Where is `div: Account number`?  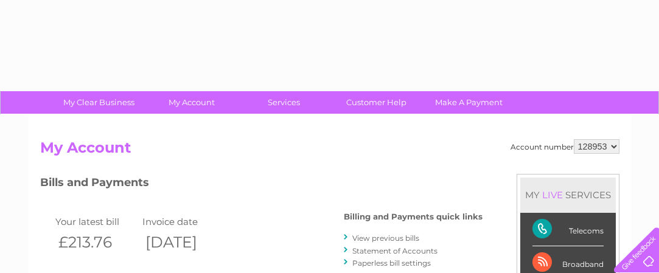
div: Account number is located at coordinates (565, 147).